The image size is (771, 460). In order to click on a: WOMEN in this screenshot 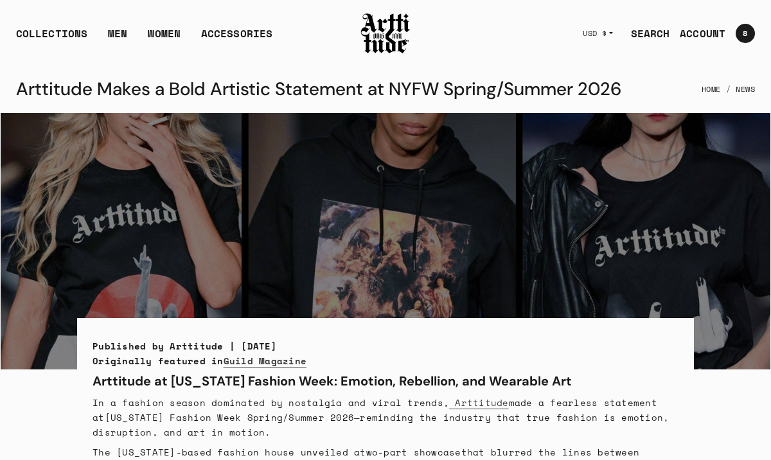, I will do `click(164, 39)`.